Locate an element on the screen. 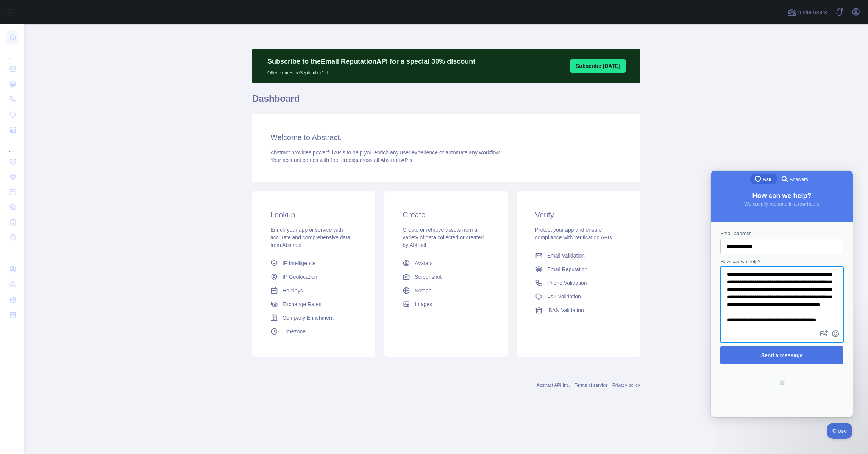 This screenshot has height=454, width=868. a: Holidays is located at coordinates (314, 290).